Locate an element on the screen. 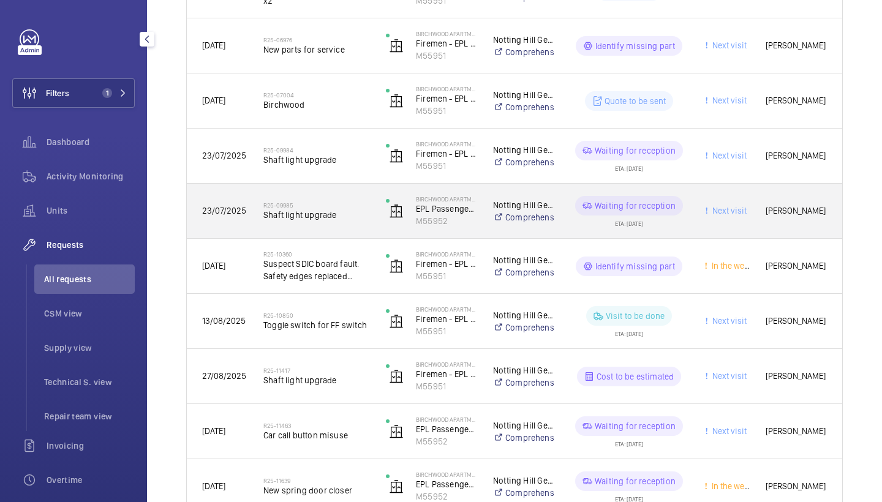 Image resolution: width=882 pixels, height=502 pixels. span: Units is located at coordinates (91, 211).